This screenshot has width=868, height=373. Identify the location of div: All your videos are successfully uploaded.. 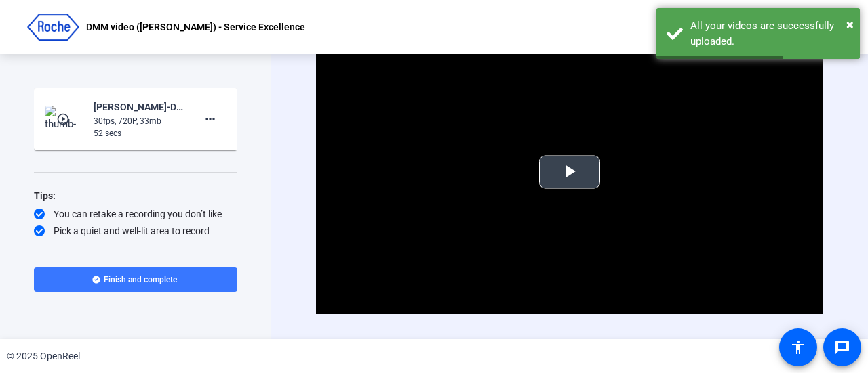
(769, 33).